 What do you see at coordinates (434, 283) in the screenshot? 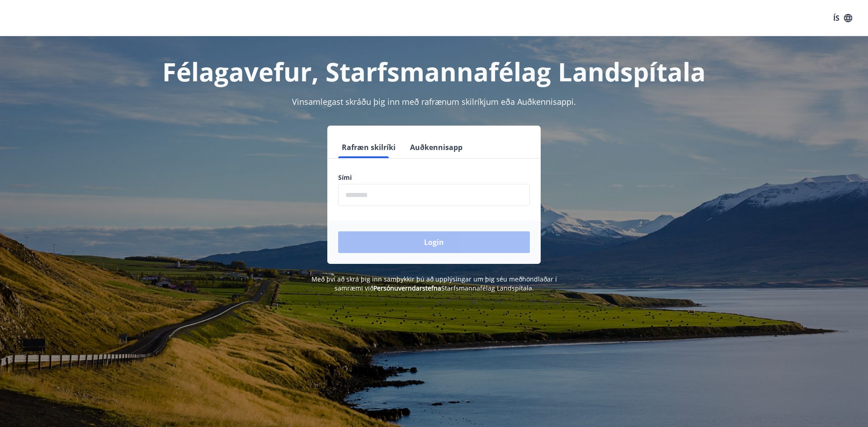
I see `span: Með því að skrá þig inn samþykkir þú að upplýsingar um þig séu meðhöndlaðar í samræmi við Starfsm...` at bounding box center [434, 283].